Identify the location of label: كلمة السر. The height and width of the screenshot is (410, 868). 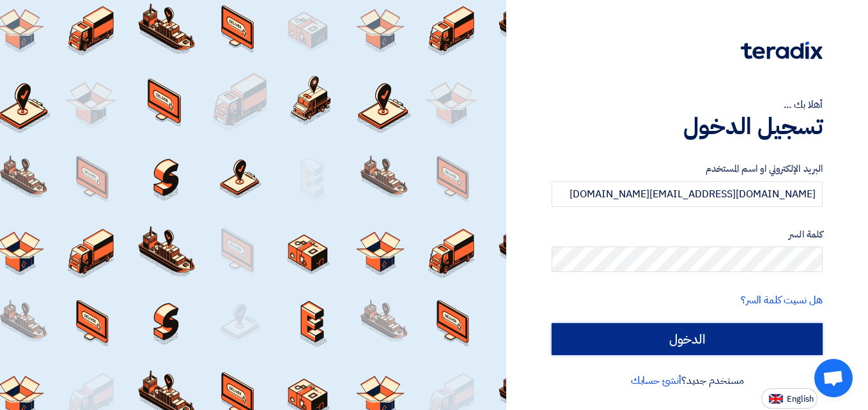
(687, 234).